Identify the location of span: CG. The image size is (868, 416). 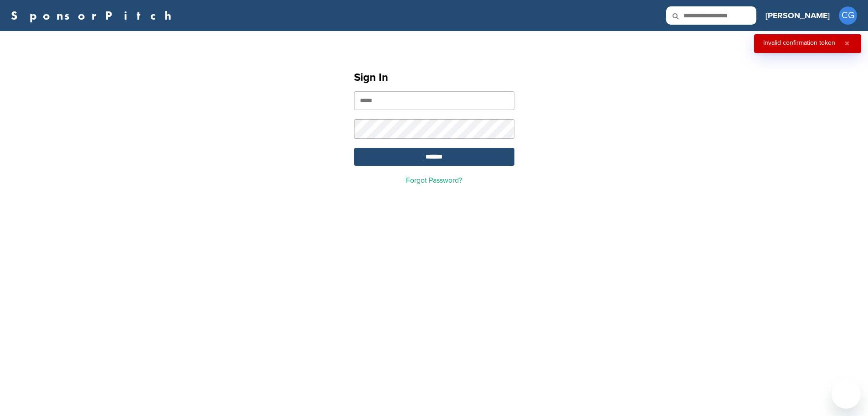
(848, 16).